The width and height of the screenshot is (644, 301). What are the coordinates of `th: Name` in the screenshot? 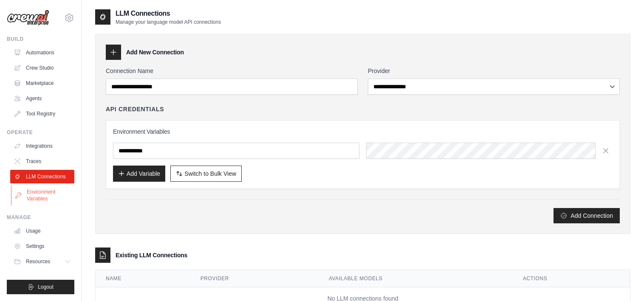 It's located at (143, 279).